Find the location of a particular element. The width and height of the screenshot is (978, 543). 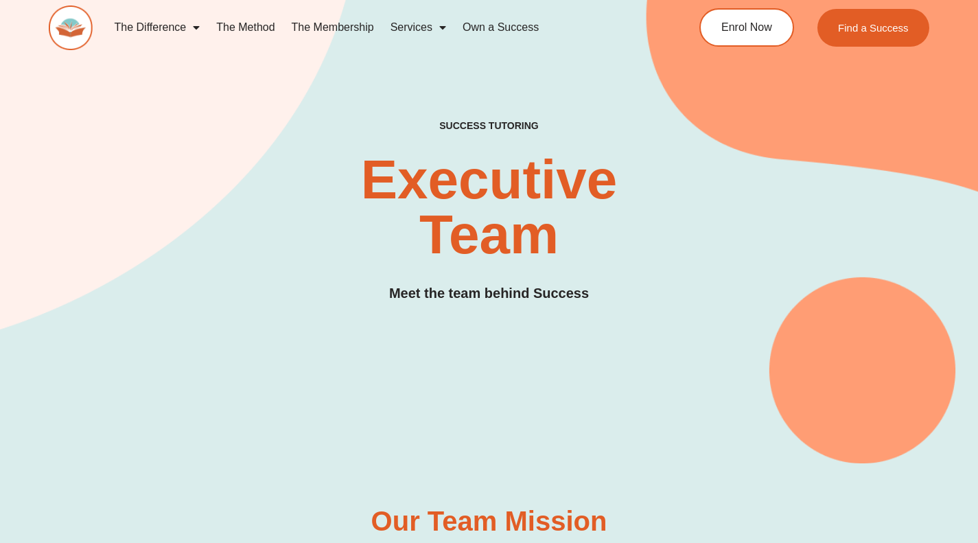

h3: Our Team Mission is located at coordinates (489, 521).